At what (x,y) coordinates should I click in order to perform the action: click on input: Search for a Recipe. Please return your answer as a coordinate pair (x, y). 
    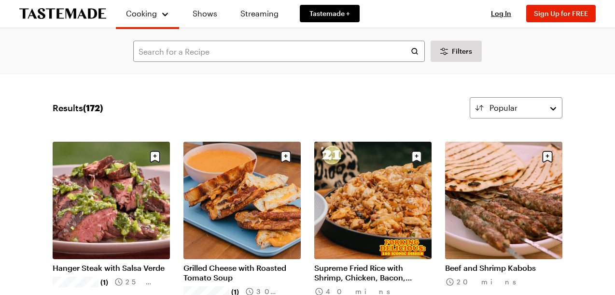
    Looking at the image, I should click on (279, 51).